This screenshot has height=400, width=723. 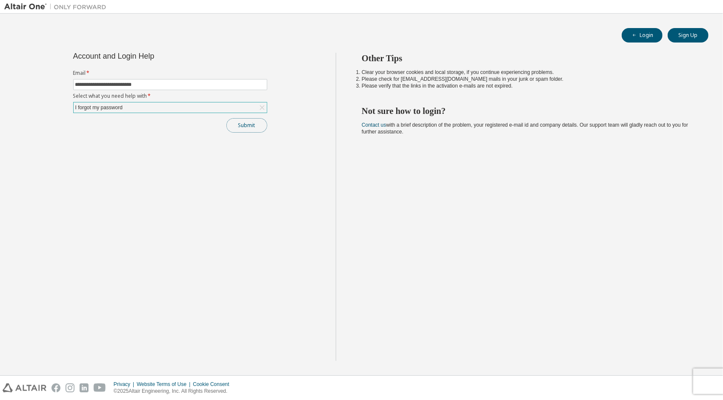 What do you see at coordinates (525, 128) in the screenshot?
I see `span: with a brief description of the problem, your registered e-mail id and company details. Our suppo...` at bounding box center [525, 128].